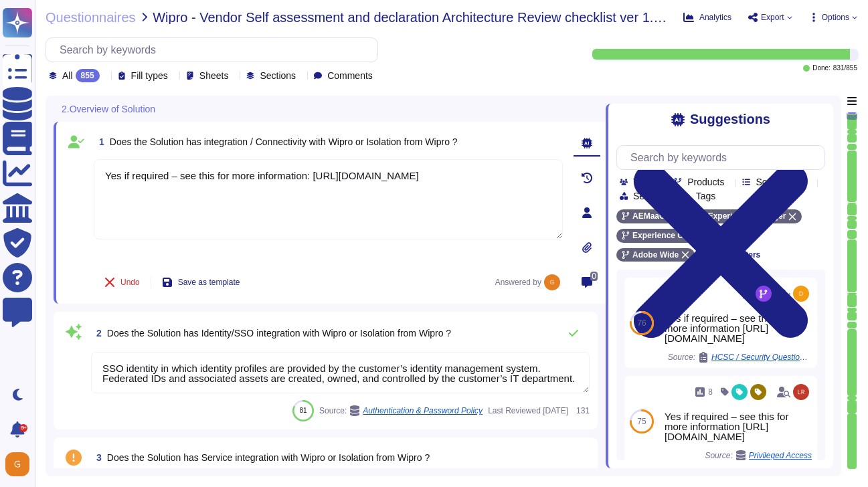  I want to click on span: All, so click(68, 76).